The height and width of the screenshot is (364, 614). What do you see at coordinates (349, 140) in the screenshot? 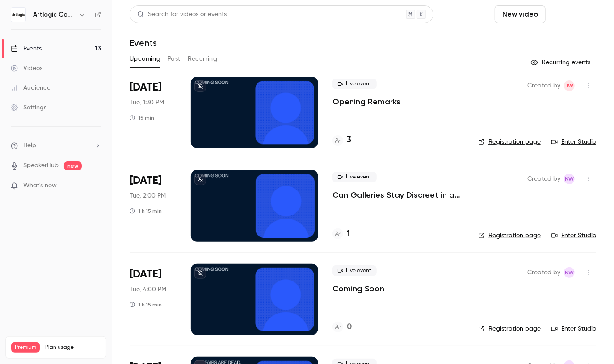
I see `h4: 3` at bounding box center [349, 140].